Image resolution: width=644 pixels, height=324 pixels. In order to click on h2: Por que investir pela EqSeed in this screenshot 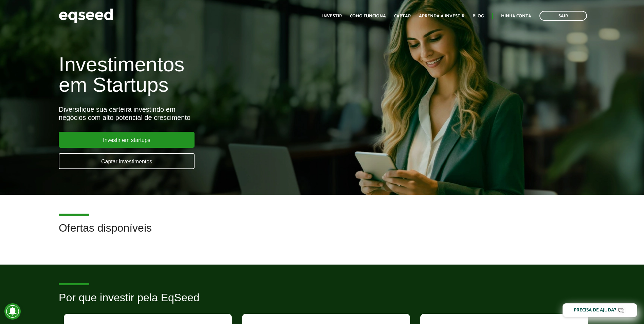, I will do `click(322, 303)`.